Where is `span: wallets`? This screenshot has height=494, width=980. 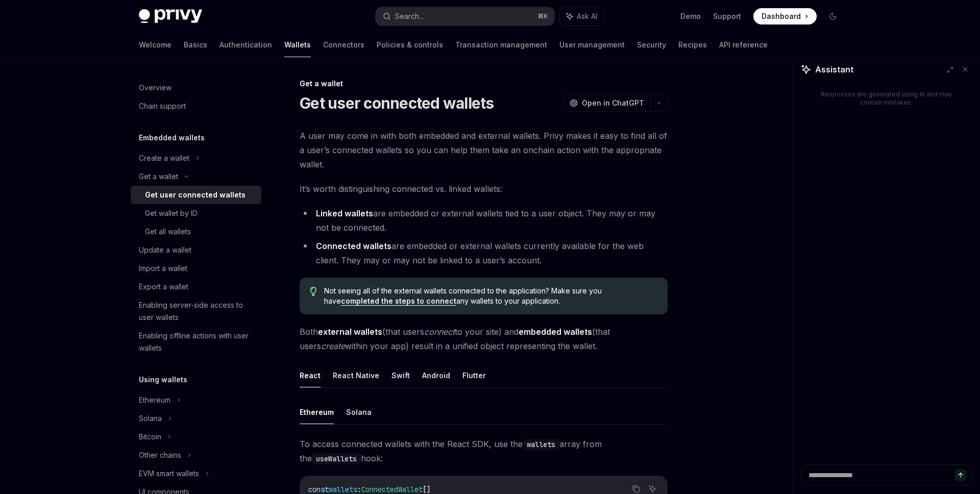 span: wallets is located at coordinates (343, 489).